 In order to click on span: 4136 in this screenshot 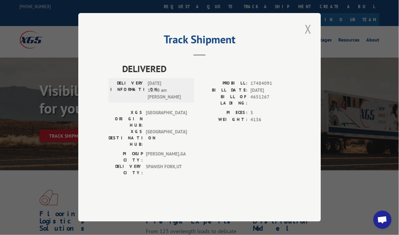, I will do `click(271, 120)`.